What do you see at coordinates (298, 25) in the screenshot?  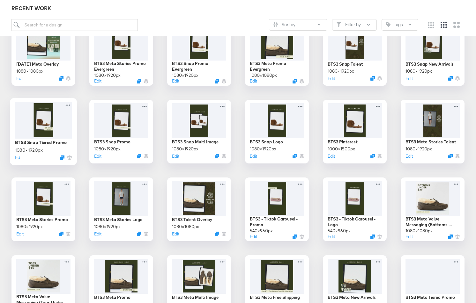 I see `button: SlidersSort by` at bounding box center [298, 25].